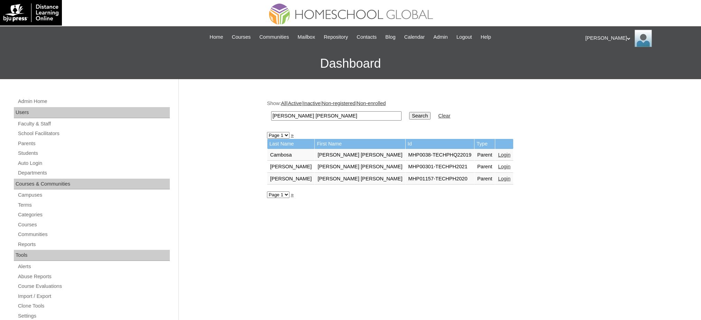 The image size is (701, 320). Describe the element at coordinates (92, 256) in the screenshot. I see `div: Tools` at that location.